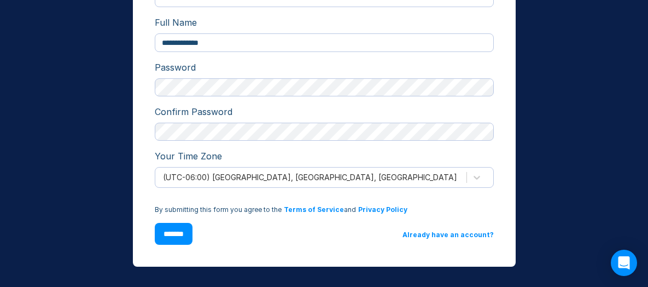 This screenshot has width=648, height=287. Describe the element at coordinates (324, 112) in the screenshot. I see `div: Confirm Password` at that location.